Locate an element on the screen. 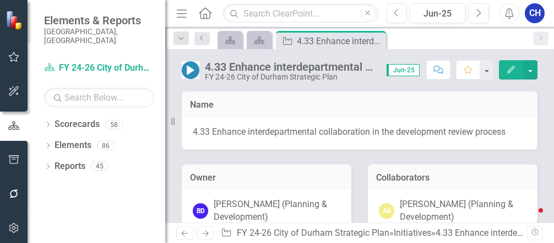  a: Initiatives is located at coordinates (413, 232).